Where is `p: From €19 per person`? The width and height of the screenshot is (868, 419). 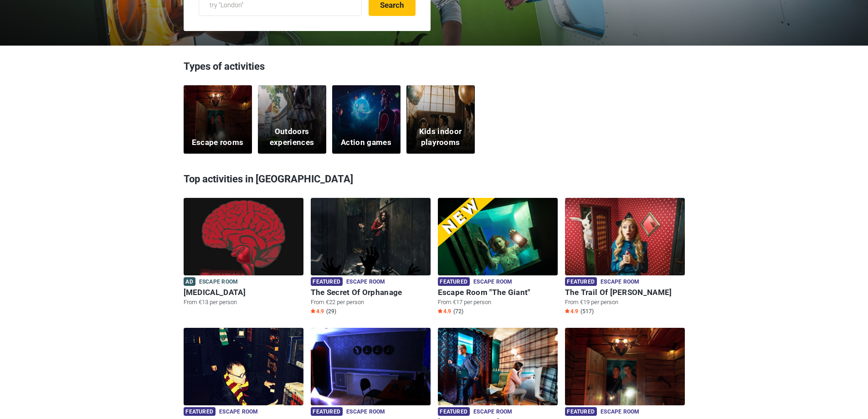 p: From €19 per person is located at coordinates (625, 302).